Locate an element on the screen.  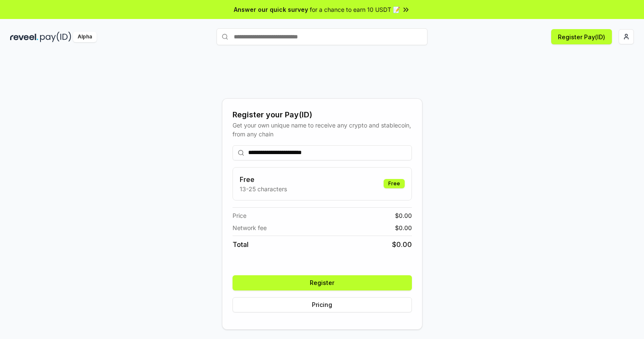
button: Pricing is located at coordinates (322, 305).